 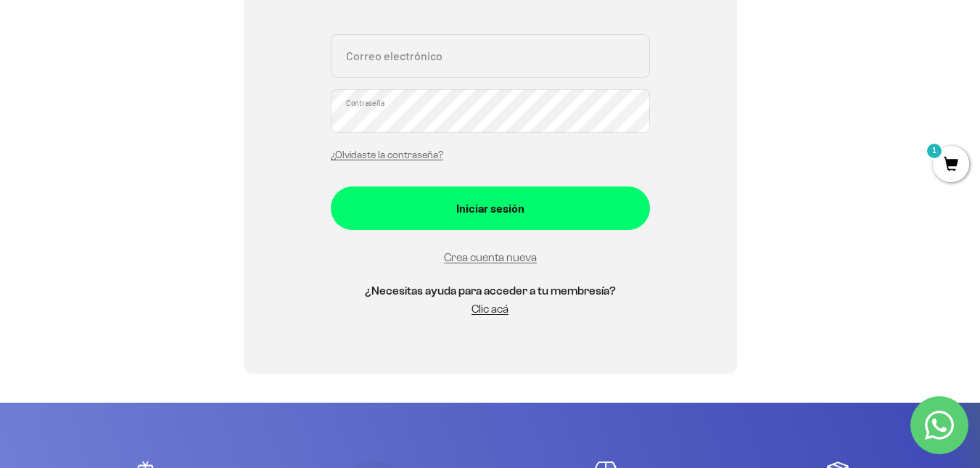 What do you see at coordinates (951, 165) in the screenshot?
I see `a: 1` at bounding box center [951, 165].